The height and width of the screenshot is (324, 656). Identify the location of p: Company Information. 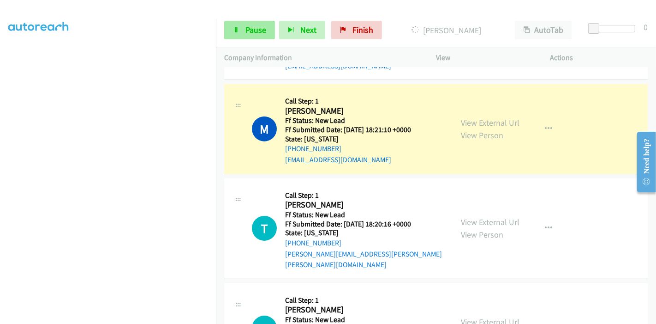
(322, 58).